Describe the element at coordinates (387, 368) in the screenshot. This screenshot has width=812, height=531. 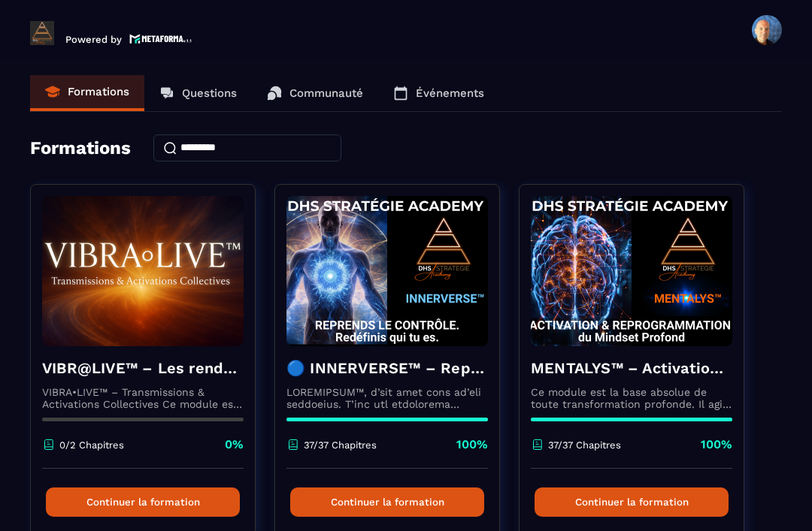
I see `h4: 🔵 INNERVERSE™ – Reprogrammation Quantique & Activation du Soi Réel` at that location.